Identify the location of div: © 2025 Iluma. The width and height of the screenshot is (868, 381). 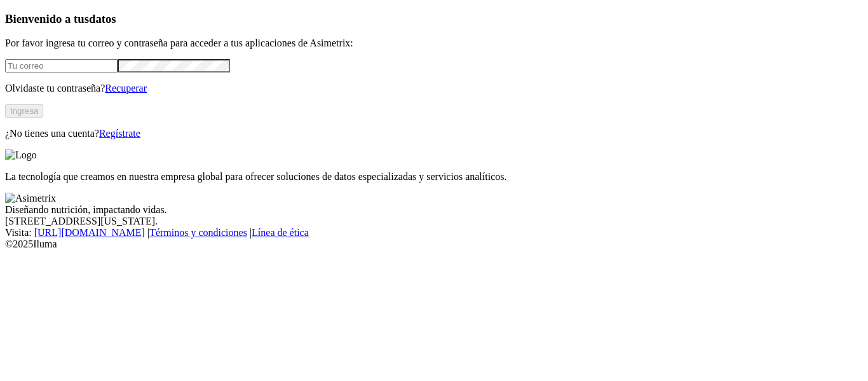
(434, 244).